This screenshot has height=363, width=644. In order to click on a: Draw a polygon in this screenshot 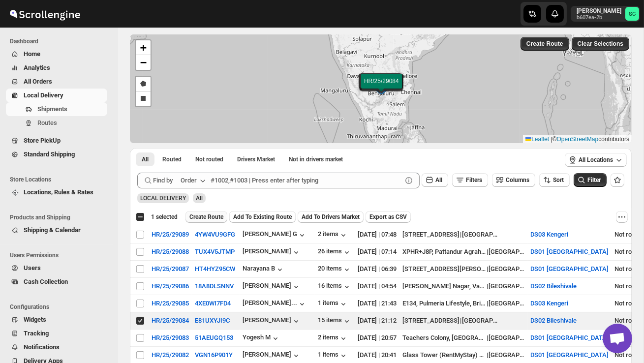, I will do `click(143, 85)`.